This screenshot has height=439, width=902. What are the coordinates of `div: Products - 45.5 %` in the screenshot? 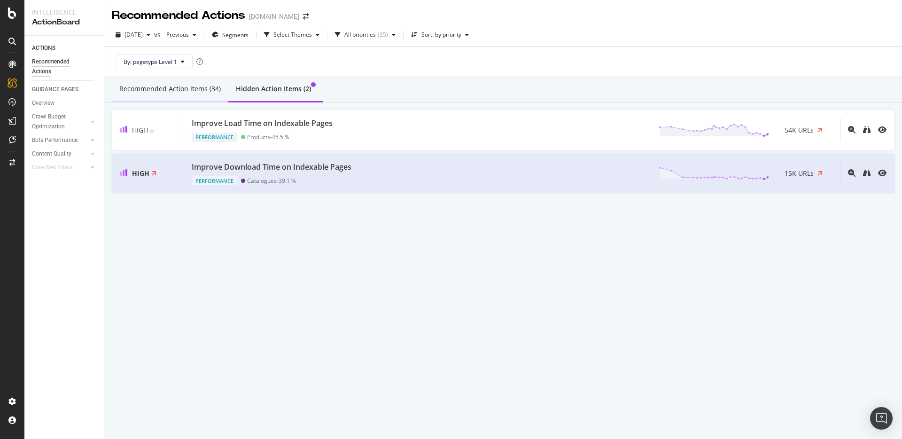 It's located at (268, 137).